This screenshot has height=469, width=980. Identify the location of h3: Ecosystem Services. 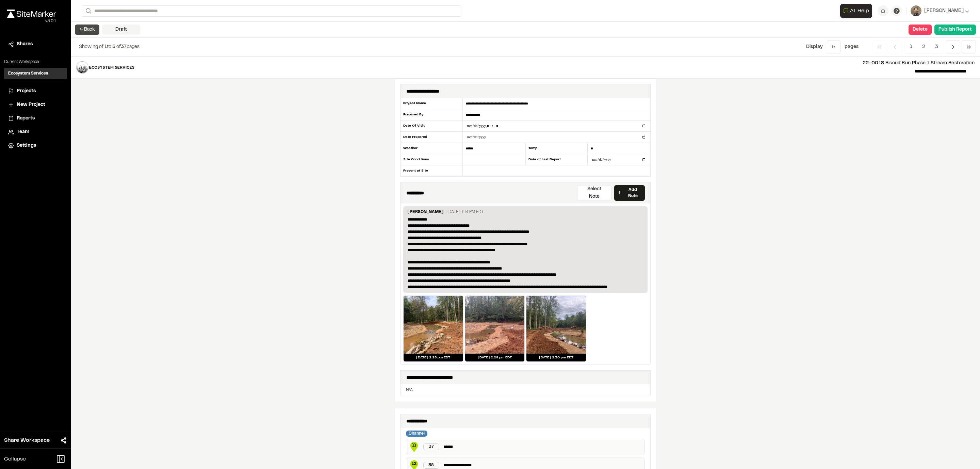
(28, 74).